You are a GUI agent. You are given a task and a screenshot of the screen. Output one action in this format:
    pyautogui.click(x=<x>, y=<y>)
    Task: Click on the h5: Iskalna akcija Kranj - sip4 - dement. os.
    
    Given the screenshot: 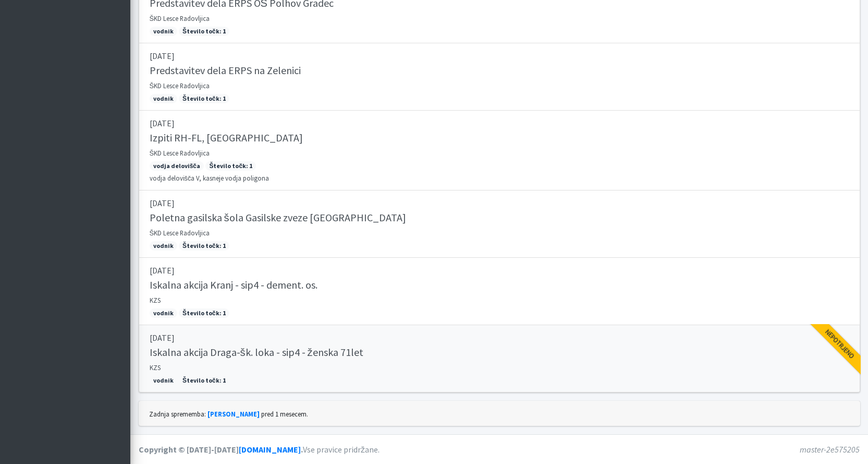 What is the action you would take?
    pyautogui.click(x=233, y=285)
    